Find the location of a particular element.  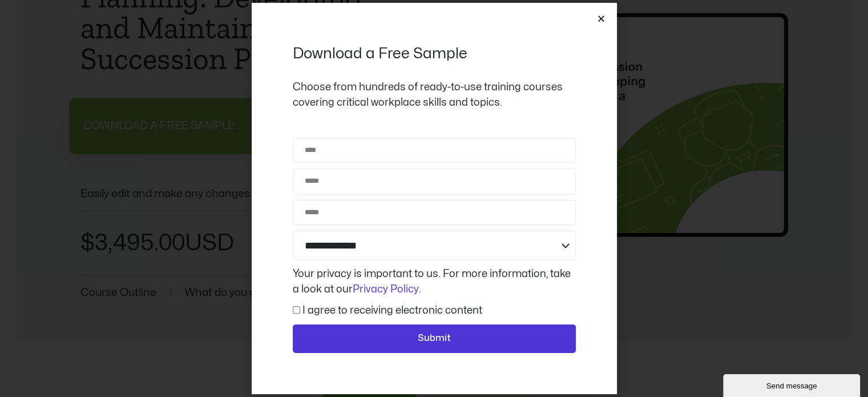

div: Send message is located at coordinates (68, 14).